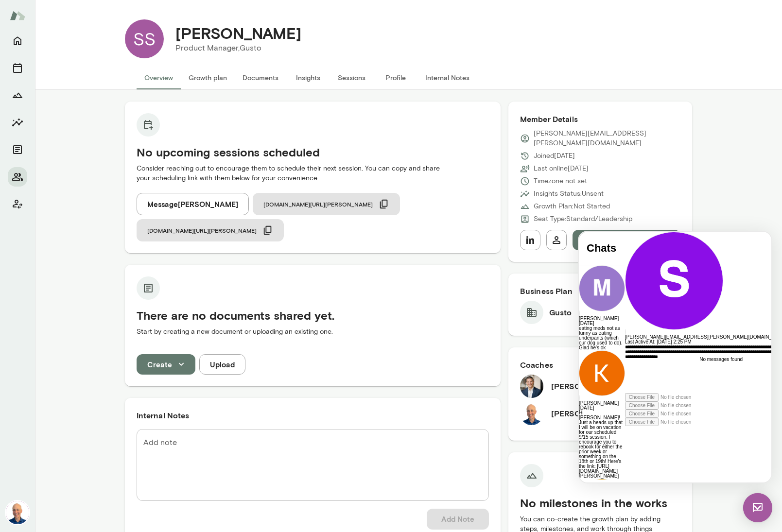  I want to click on img: Mark Zschocke, so click(532, 387).